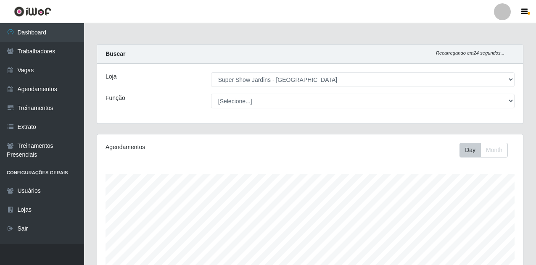  What do you see at coordinates (32, 11) in the screenshot?
I see `img: CoreUI Logo` at bounding box center [32, 11].